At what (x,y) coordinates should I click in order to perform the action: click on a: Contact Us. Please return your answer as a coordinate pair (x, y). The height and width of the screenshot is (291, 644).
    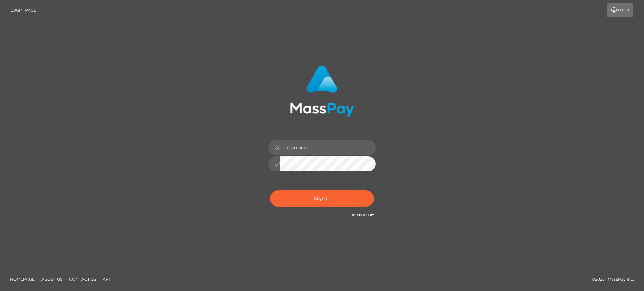
    Looking at the image, I should click on (83, 279).